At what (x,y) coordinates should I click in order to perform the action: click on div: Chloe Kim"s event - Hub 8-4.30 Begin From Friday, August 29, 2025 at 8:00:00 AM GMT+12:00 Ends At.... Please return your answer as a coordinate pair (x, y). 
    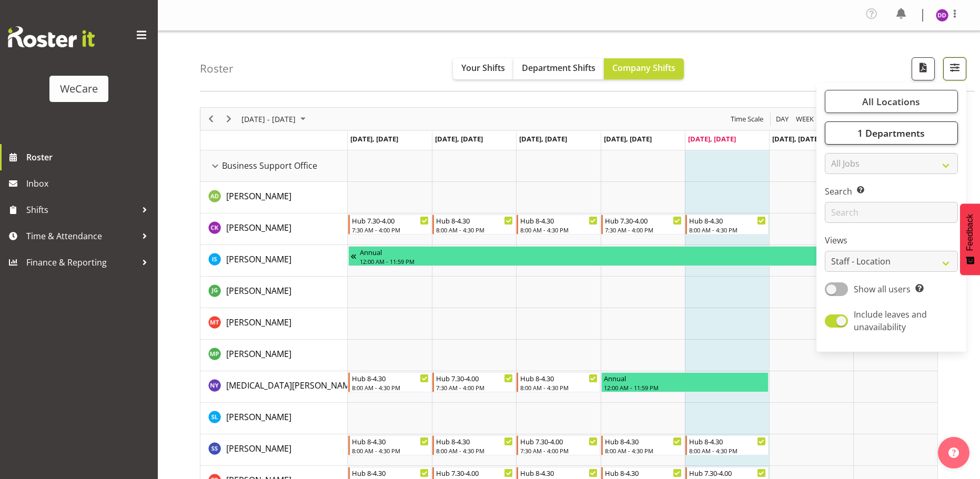
    Looking at the image, I should click on (727, 224).